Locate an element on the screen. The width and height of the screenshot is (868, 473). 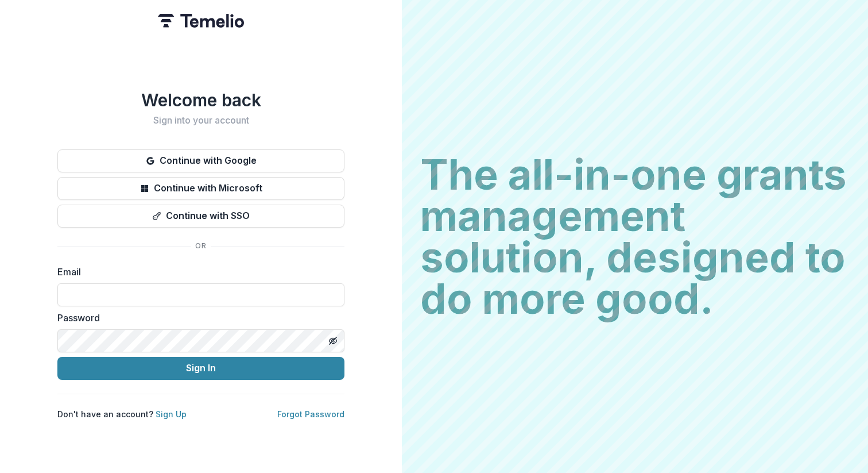
button: Continue with SSO is located at coordinates (201, 216).